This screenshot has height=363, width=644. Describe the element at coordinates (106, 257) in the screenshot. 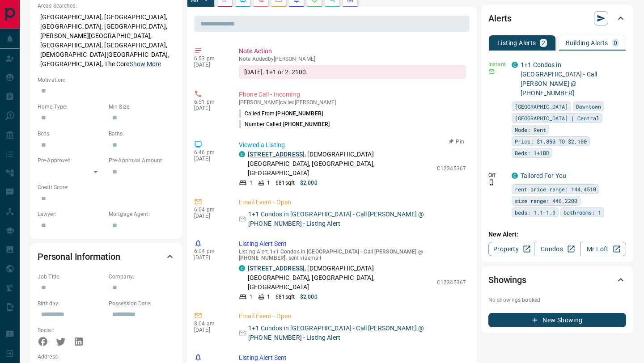

I see `div: Personal Information` at that location.